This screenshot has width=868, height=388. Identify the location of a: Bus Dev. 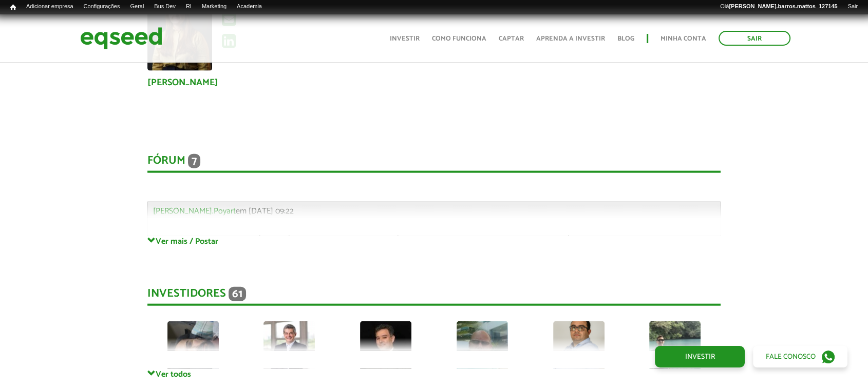
(165, 7).